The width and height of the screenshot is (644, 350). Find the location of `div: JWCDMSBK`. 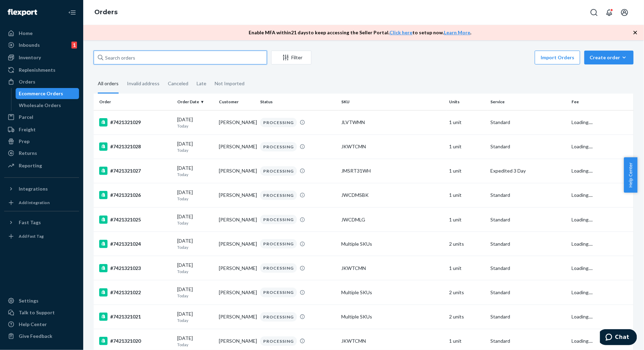

div: JWCDMSBK is located at coordinates (392, 195).